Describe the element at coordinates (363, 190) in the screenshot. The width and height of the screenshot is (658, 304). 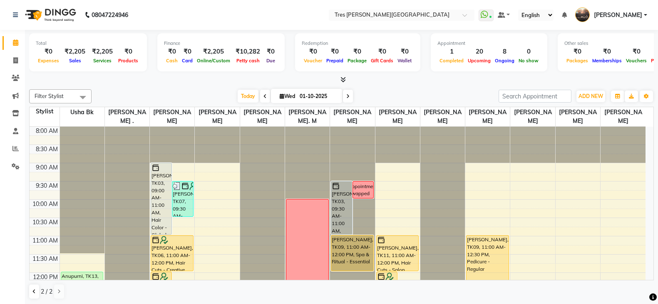
I see `div: take appointment swapped weekoff` at that location.